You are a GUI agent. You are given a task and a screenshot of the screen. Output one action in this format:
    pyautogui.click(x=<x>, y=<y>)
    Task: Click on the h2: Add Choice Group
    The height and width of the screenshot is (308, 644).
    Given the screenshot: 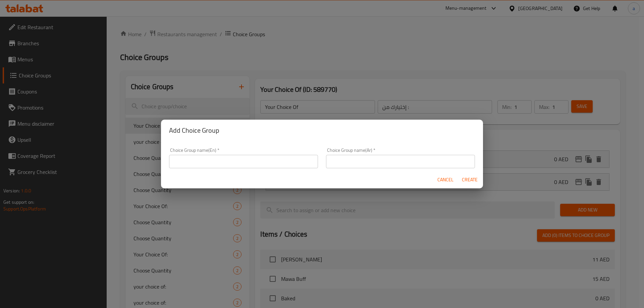 What is the action you would take?
    pyautogui.click(x=322, y=130)
    